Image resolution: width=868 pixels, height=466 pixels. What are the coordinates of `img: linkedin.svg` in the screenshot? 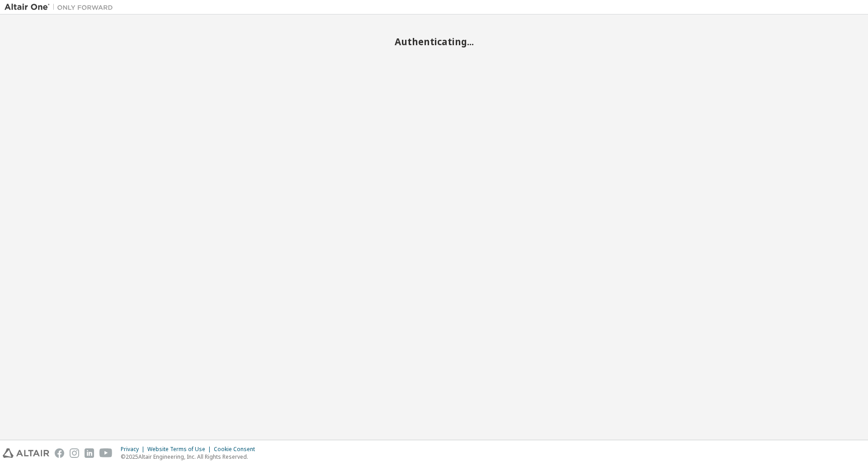 It's located at (89, 453).